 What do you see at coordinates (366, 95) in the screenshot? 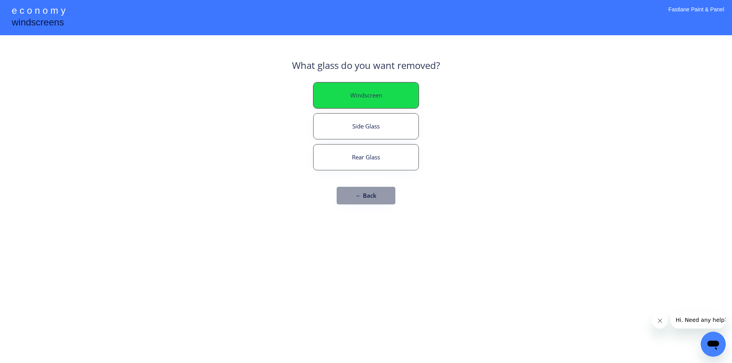
I see `button: Windscreen` at bounding box center [366, 95].